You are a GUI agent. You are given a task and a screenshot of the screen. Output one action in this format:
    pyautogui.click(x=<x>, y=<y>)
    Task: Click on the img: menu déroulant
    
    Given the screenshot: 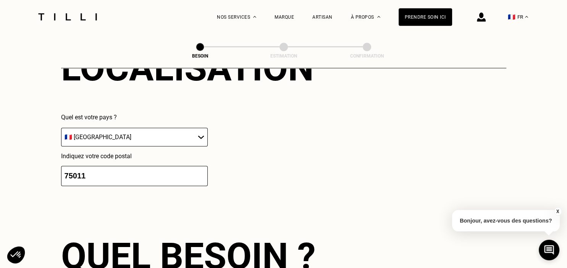 What is the action you would take?
    pyautogui.click(x=527, y=17)
    